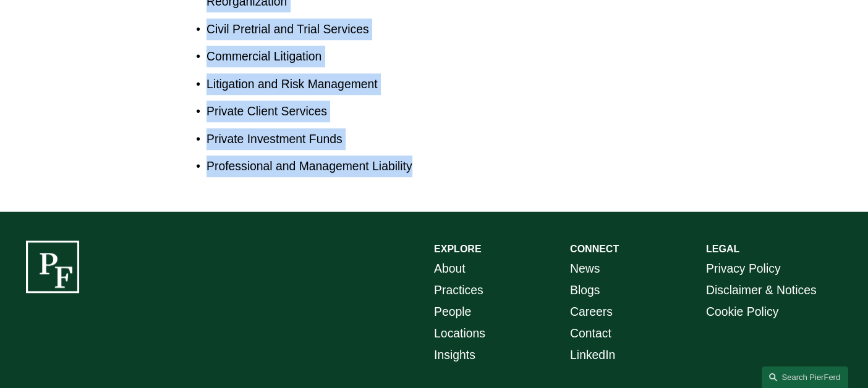 This screenshot has height=388, width=868. Describe the element at coordinates (590, 333) in the screenshot. I see `a: Contact` at that location.